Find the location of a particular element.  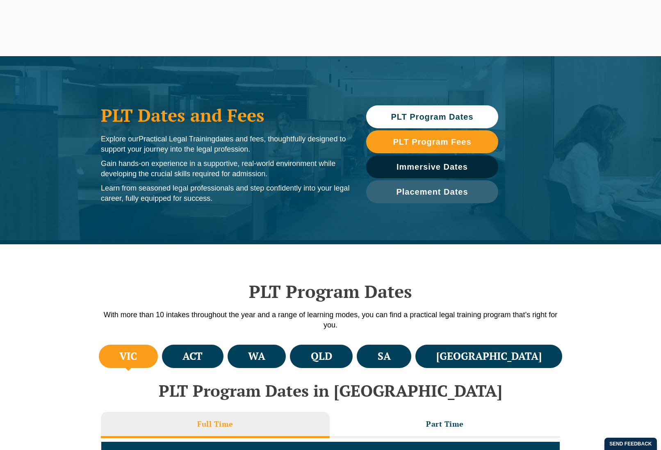

h3: Part Time is located at coordinates (445, 424).